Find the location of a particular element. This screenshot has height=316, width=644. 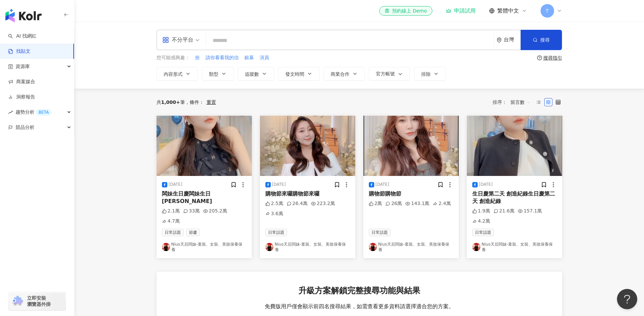

button: 商業合作 is located at coordinates (344, 74).